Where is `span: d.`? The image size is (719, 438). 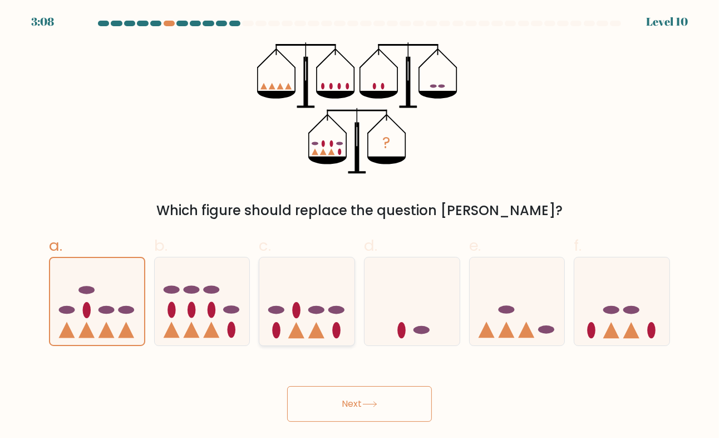
span: d. is located at coordinates (371, 245).